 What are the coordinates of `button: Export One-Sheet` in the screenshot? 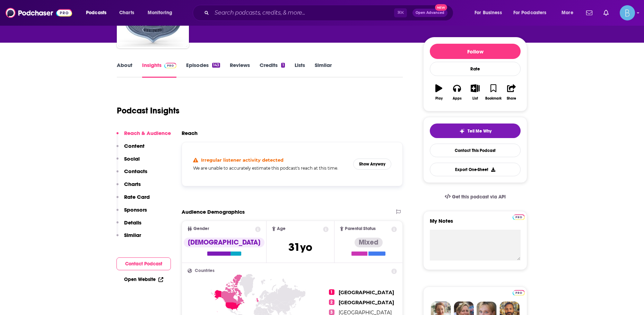 It's located at (475, 169).